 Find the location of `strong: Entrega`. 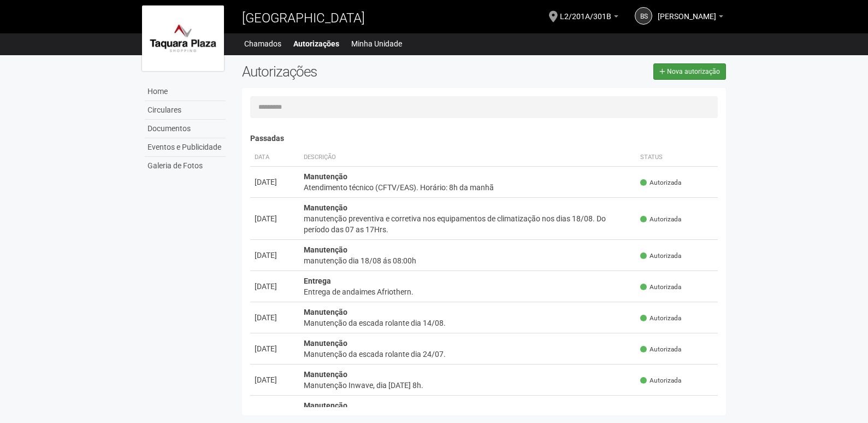

strong: Entrega is located at coordinates (317, 281).